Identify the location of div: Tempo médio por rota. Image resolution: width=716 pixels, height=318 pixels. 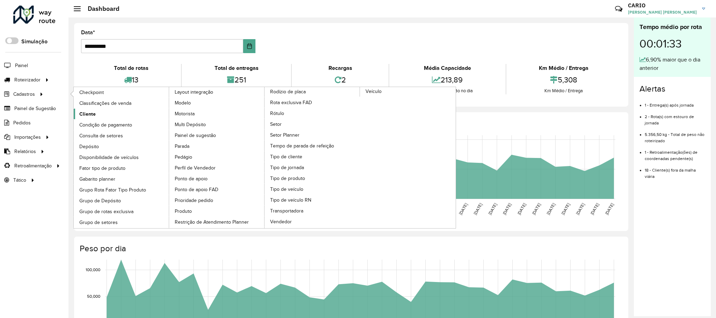
(673, 27).